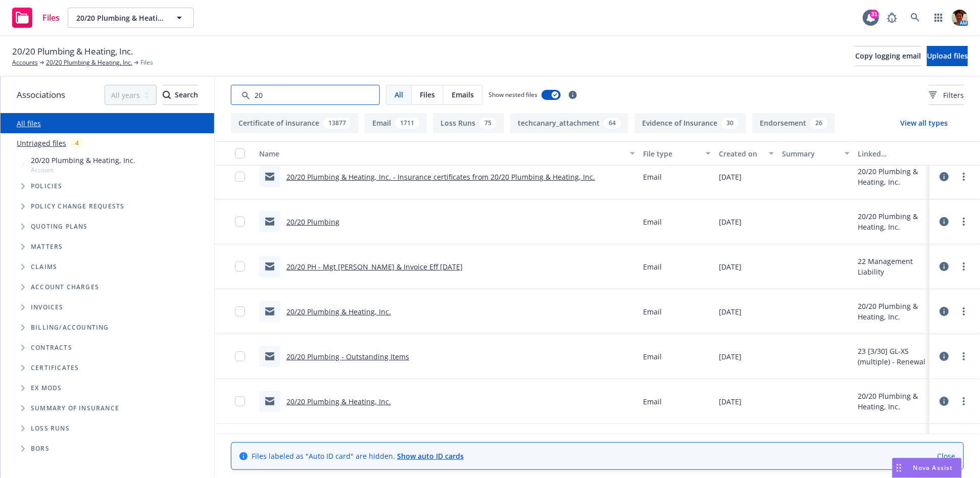 The height and width of the screenshot is (478, 980). Describe the element at coordinates (690, 123) in the screenshot. I see `button: Evidence of Insurance` at that location.